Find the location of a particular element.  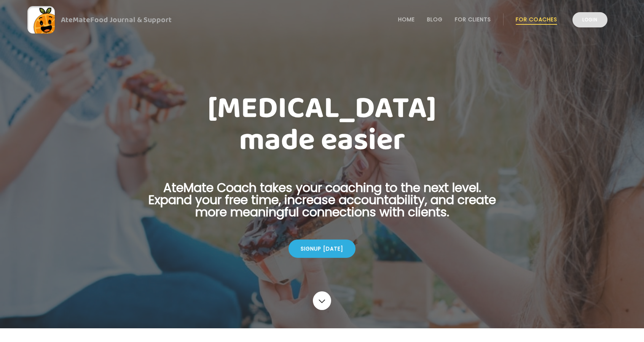

a: Home is located at coordinates (406, 20).